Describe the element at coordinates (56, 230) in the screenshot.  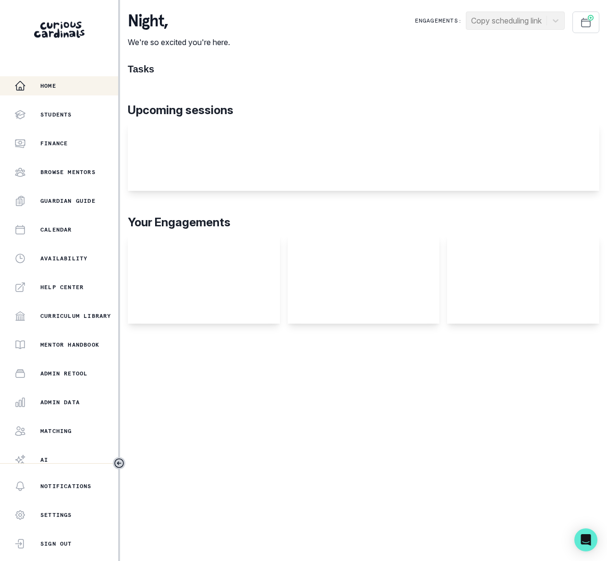
I see `p: Calendar` at that location.